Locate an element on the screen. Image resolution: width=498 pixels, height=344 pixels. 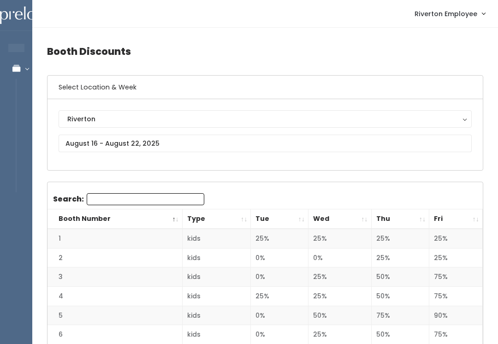
td: 4 is located at coordinates (115, 297).